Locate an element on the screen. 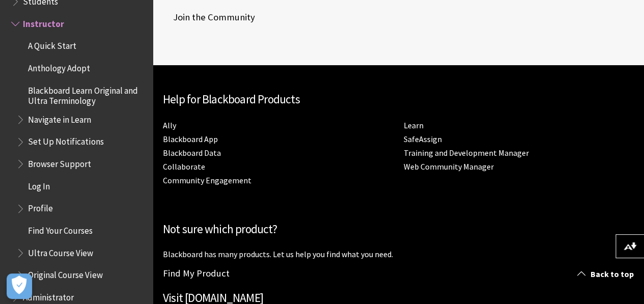 Image resolution: width=644 pixels, height=304 pixels. span: Join the Community is located at coordinates (209, 17).